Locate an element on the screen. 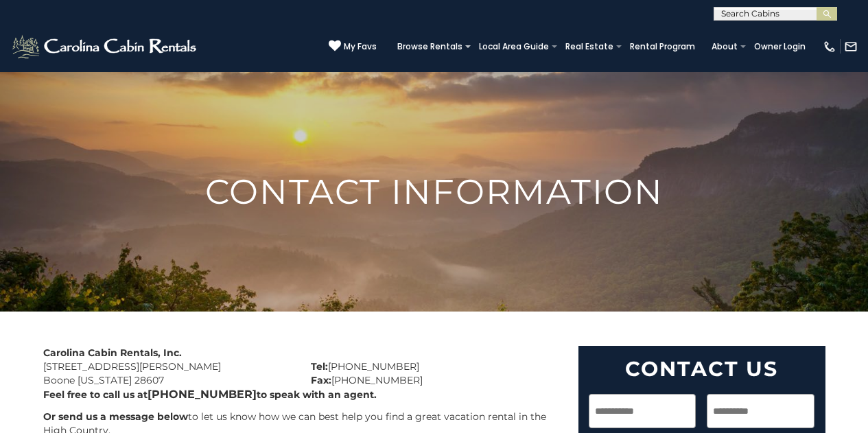 The height and width of the screenshot is (433, 868). a: About is located at coordinates (724, 47).